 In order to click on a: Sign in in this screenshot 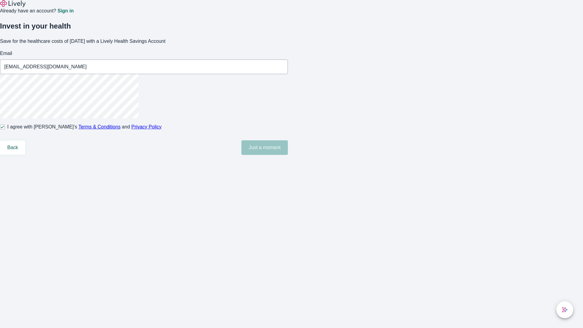, I will do `click(65, 11)`.